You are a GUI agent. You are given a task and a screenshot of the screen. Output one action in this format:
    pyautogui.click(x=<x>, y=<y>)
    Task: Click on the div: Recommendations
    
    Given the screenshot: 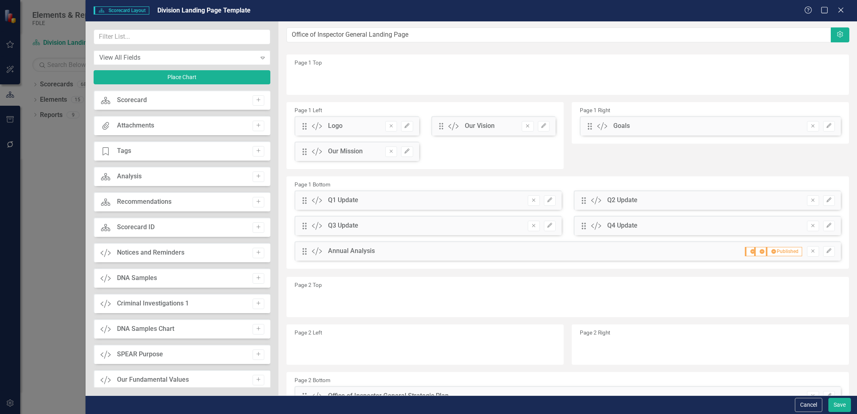 What is the action you would take?
    pyautogui.click(x=144, y=202)
    